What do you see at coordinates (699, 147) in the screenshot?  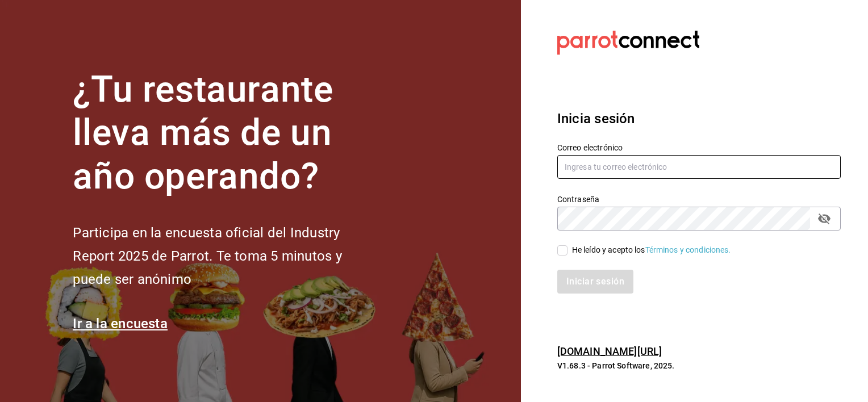 I see `label: Correo electrónico` at bounding box center [699, 147].